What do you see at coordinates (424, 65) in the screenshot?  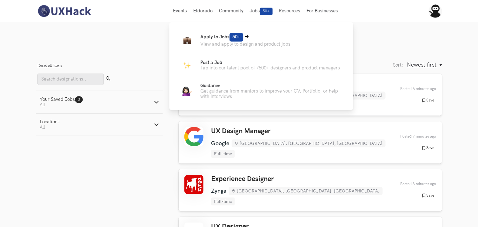 I see `button: Newest first, Sort:` at bounding box center [424, 65].